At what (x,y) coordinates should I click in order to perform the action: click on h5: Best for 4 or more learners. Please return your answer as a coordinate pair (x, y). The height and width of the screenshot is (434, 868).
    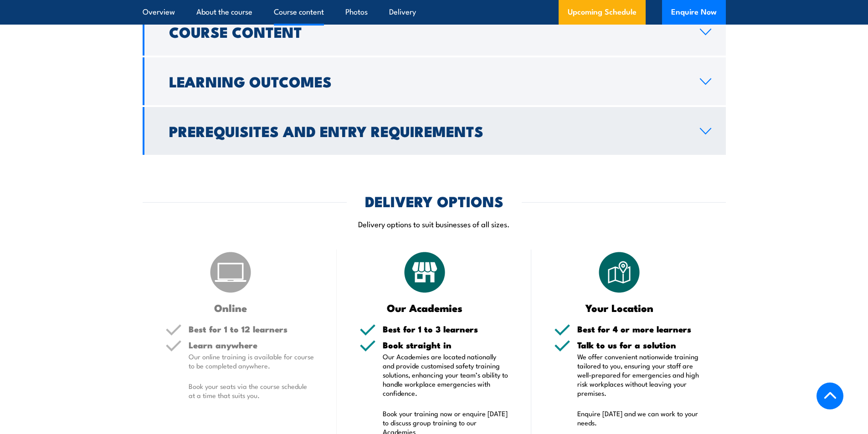
    Looking at the image, I should click on (640, 329).